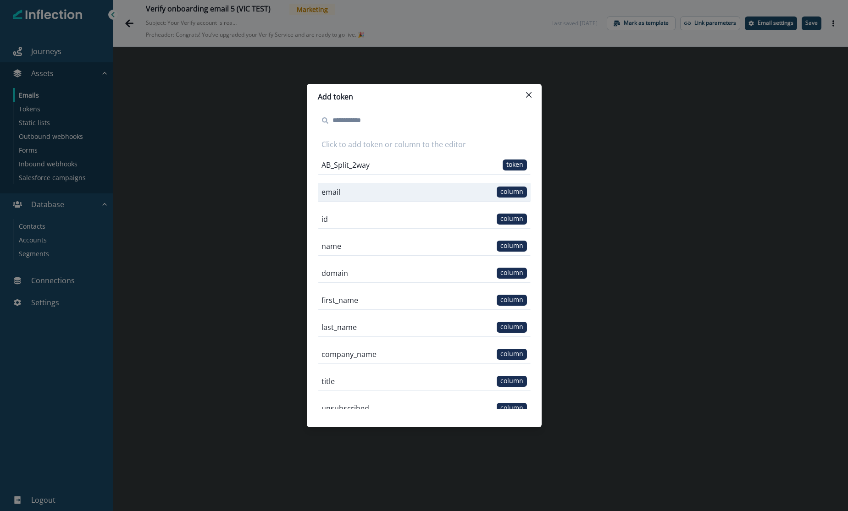  Describe the element at coordinates (345, 408) in the screenshot. I see `p: unsubscribed` at that location.